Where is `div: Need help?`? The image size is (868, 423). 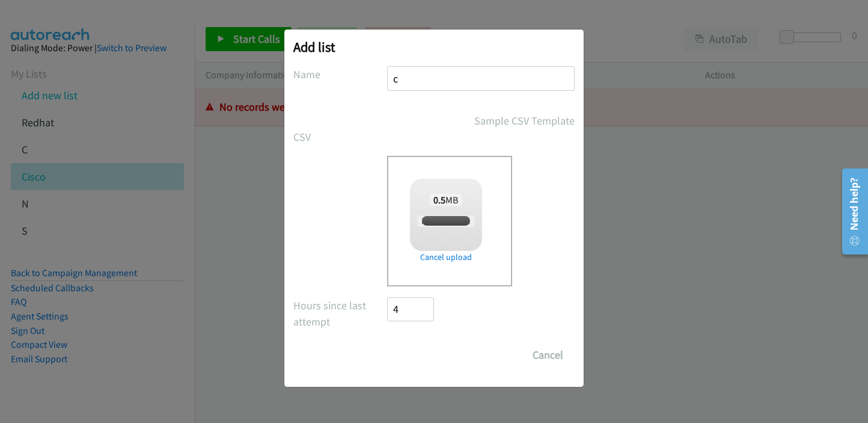
div: Need help? is located at coordinates (20, 40).